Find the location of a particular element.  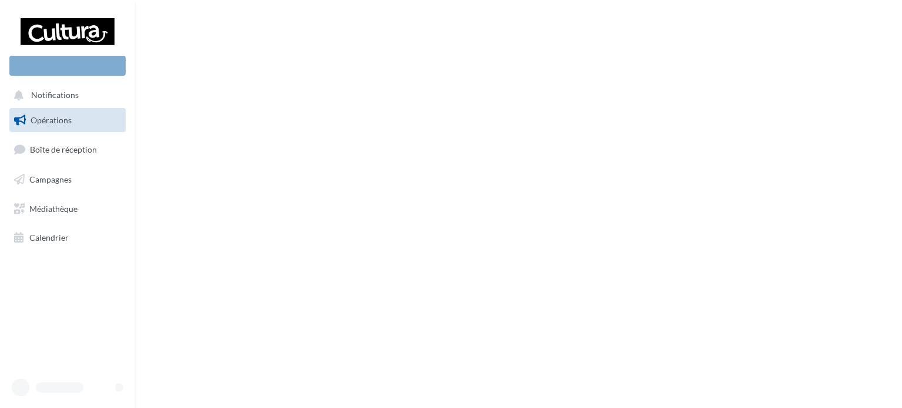

a: Calendrier is located at coordinates (68, 238).